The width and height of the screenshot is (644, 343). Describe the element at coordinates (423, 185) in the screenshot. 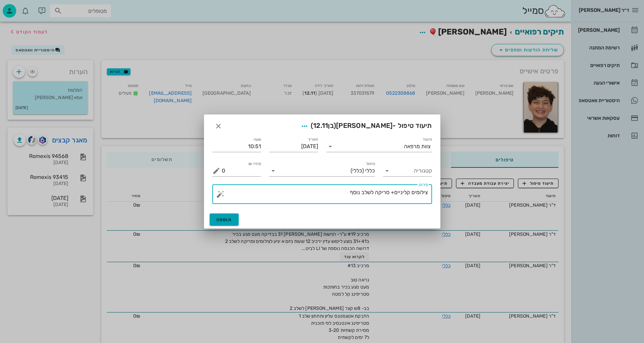

I see `label: פירוט` at that location.